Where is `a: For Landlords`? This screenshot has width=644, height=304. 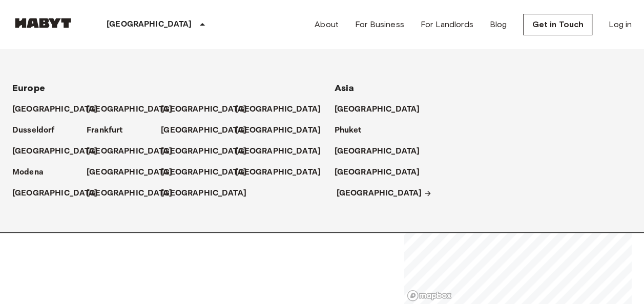
a: For Landlords is located at coordinates (446, 25).